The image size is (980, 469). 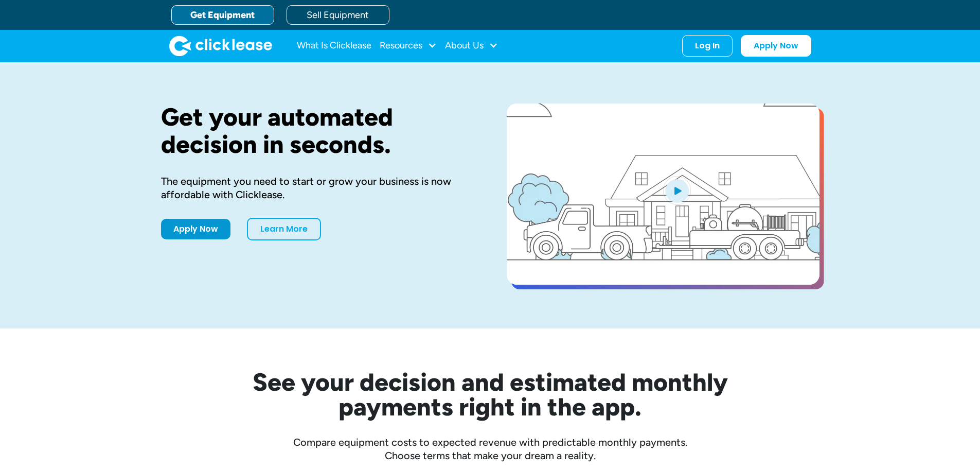 What do you see at coordinates (678, 191) in the screenshot?
I see `img: Blue play button logo on a light blue circular background` at bounding box center [678, 191].